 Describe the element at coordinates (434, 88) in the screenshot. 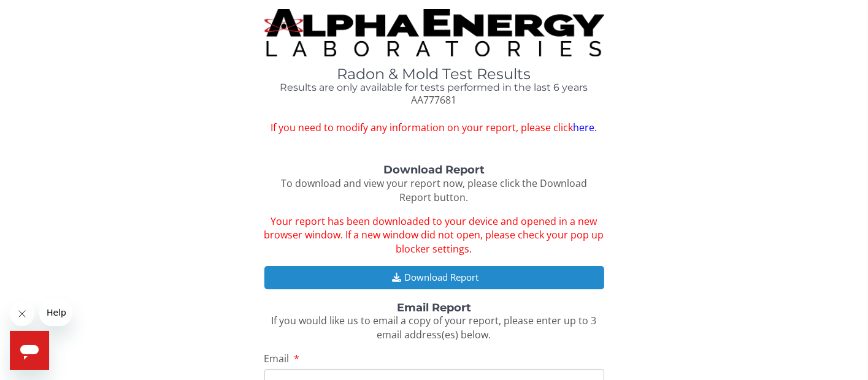

I see `h4: Results are only available for tests performed in the last 6 years` at that location.